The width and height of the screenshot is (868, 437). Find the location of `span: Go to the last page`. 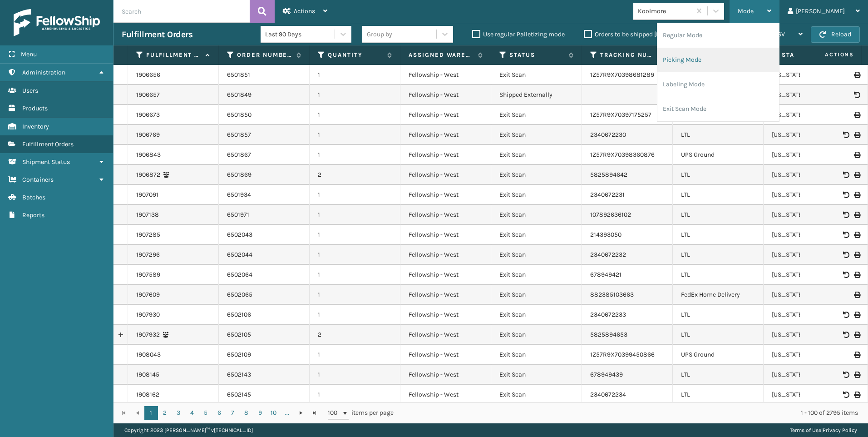

span: Go to the last page is located at coordinates (314, 412).